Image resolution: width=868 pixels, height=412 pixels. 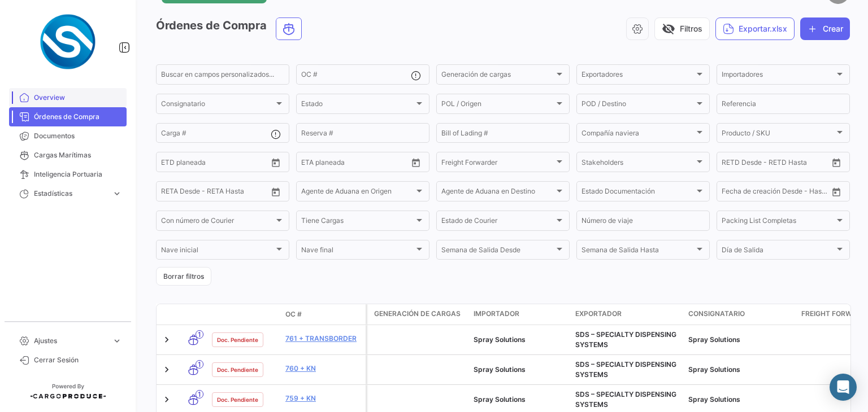 What do you see at coordinates (324, 369) in the screenshot?
I see `a: 760 + KN` at bounding box center [324, 369].